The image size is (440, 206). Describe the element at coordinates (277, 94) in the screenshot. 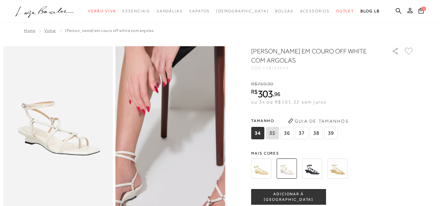

I see `span: 96` at that location.